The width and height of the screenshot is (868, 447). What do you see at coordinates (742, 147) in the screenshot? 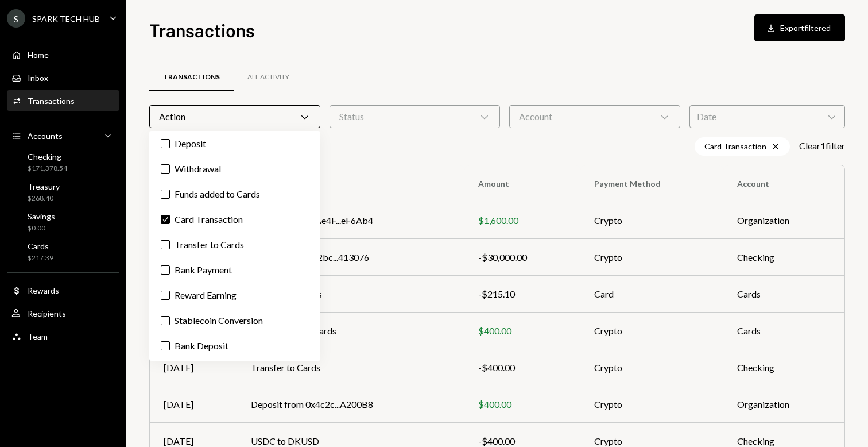
I see `div: Card Transaction` at bounding box center [742, 147].